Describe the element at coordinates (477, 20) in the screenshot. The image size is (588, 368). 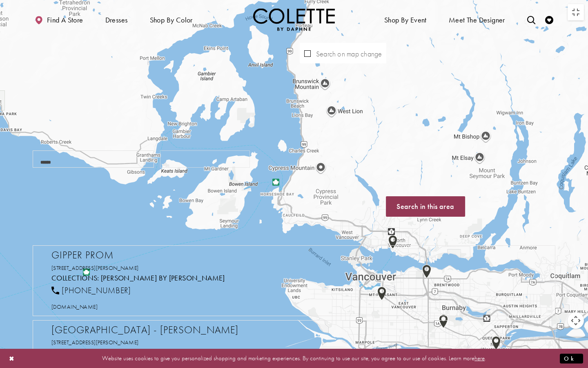
I see `span: Meet the designer` at that location.